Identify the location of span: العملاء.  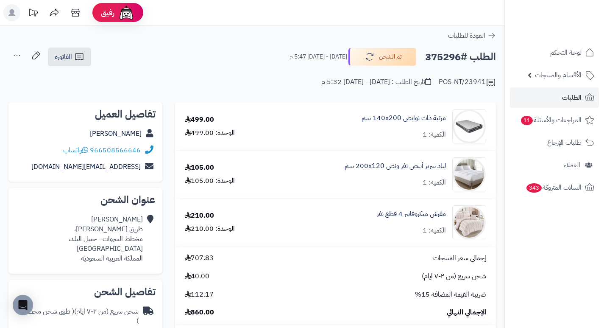
(572, 165).